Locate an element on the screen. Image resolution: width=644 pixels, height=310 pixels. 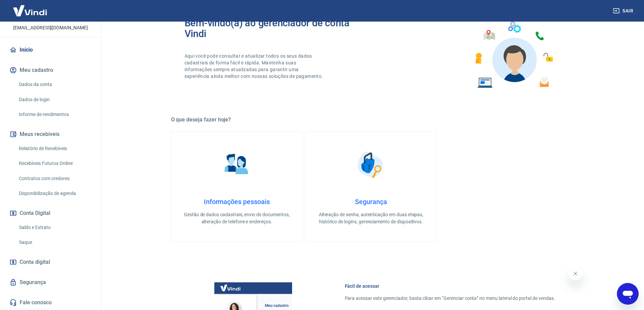
a: Fale conosco is located at coordinates (50, 303).